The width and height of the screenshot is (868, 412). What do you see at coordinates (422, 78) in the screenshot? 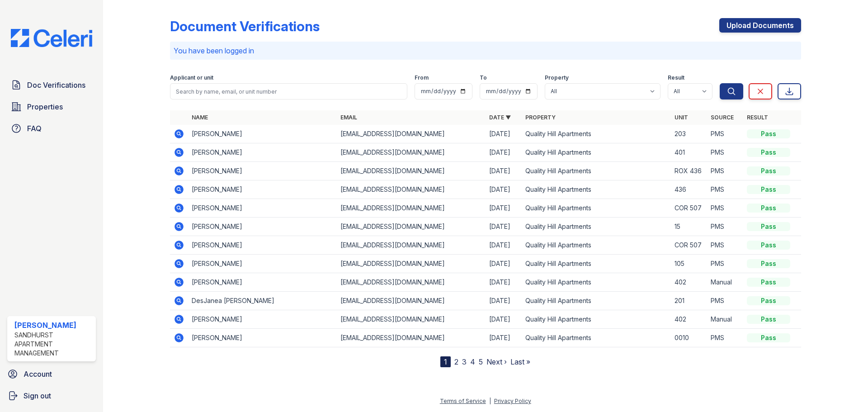
I see `label: From` at bounding box center [422, 78].